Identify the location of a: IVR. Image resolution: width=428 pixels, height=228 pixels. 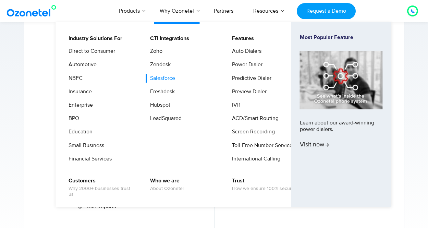
(235, 105).